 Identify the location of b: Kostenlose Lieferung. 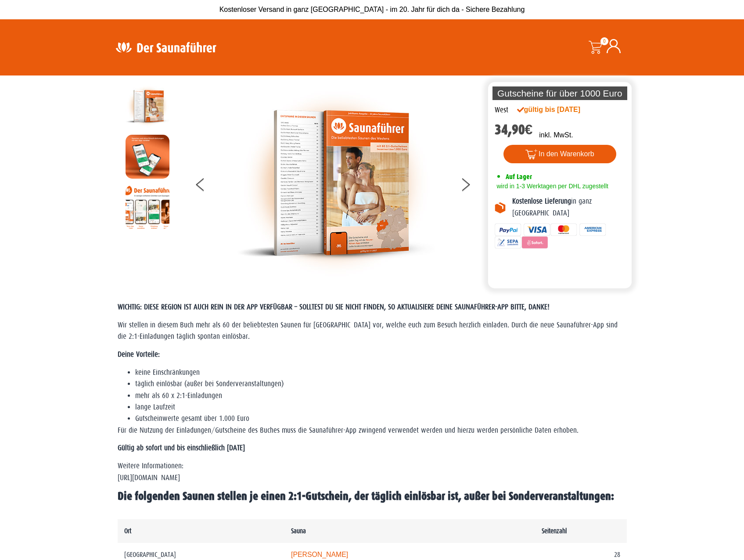
(542, 201).